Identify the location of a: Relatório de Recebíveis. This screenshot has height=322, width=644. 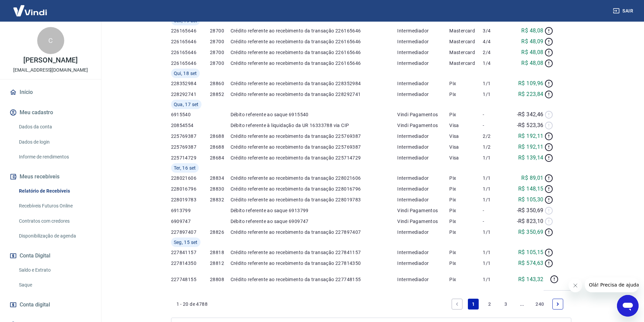
(54, 191).